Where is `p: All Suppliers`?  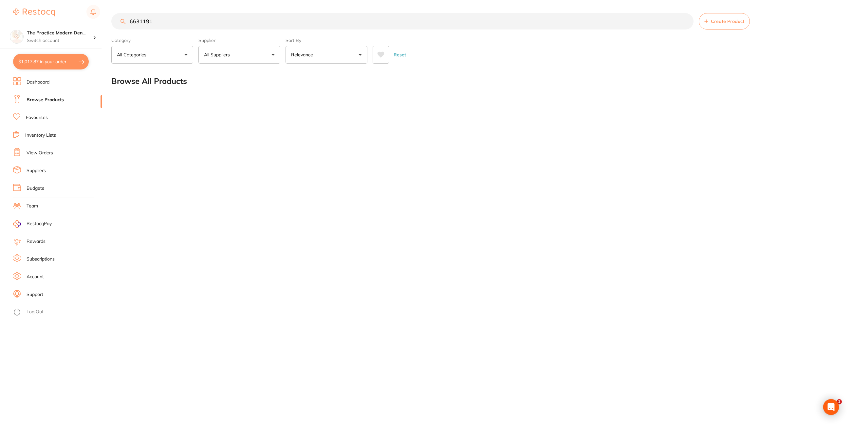
p: All Suppliers is located at coordinates (218, 55).